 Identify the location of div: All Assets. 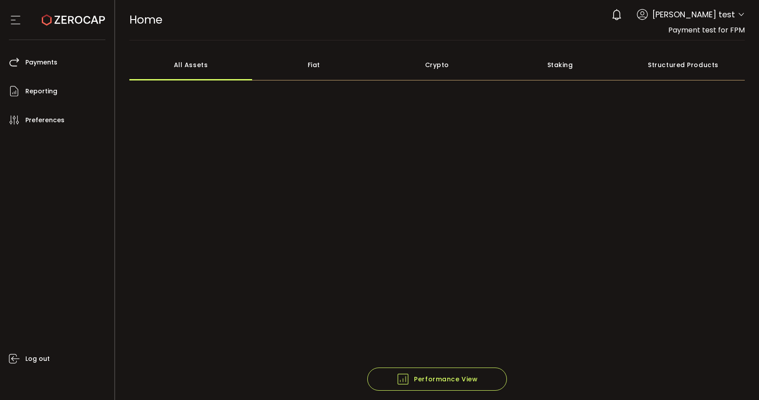
(191, 65).